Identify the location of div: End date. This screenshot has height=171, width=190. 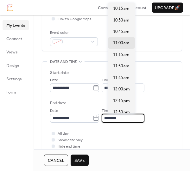
(58, 103).